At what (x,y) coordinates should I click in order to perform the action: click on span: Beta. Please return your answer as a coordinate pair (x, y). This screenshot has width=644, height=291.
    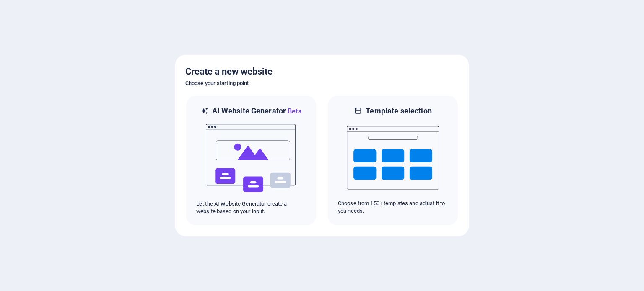
    Looking at the image, I should click on (294, 111).